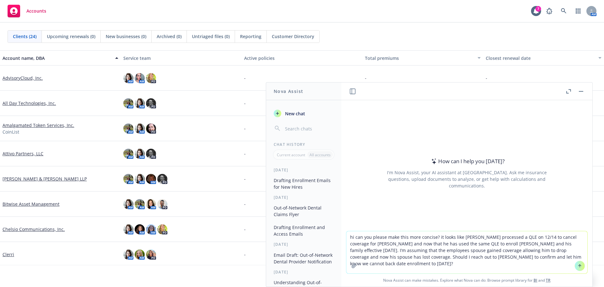 The image size is (604, 287). Describe the element at coordinates (302, 58) in the screenshot. I see `button: Active policies` at that location.